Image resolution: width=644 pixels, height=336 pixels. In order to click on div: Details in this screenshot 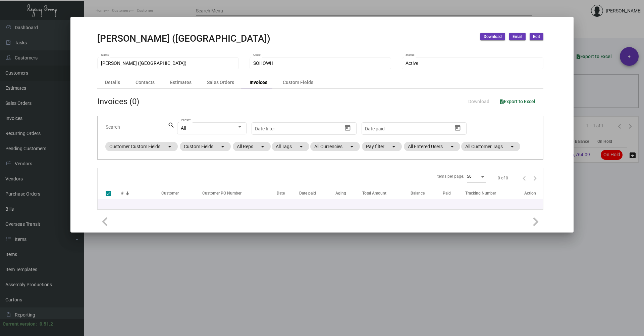, I will do `click(112, 83)`.